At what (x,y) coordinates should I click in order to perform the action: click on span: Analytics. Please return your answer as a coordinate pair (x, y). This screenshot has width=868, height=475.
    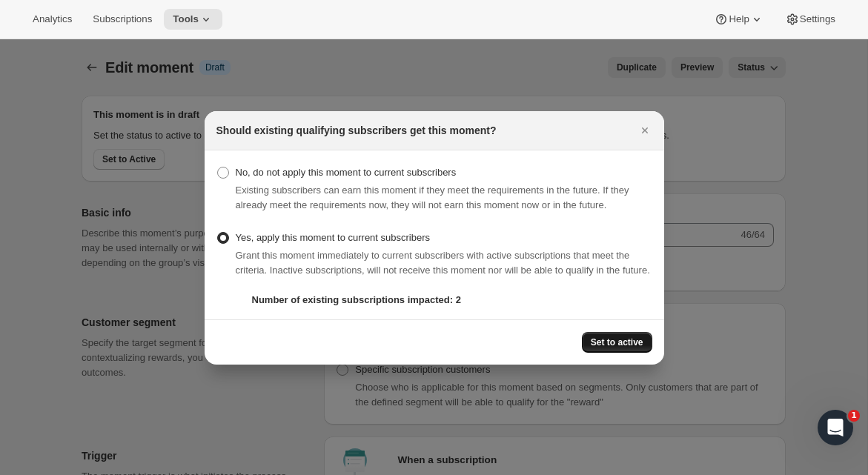
    Looking at the image, I should click on (52, 19).